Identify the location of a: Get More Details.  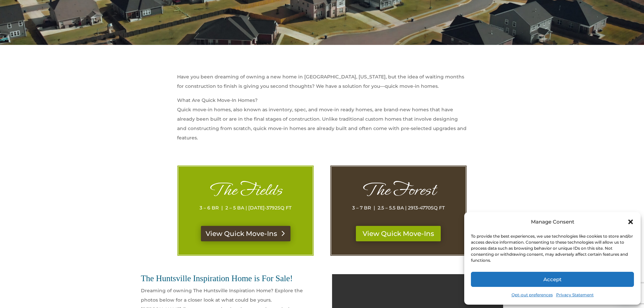
(598, 11).